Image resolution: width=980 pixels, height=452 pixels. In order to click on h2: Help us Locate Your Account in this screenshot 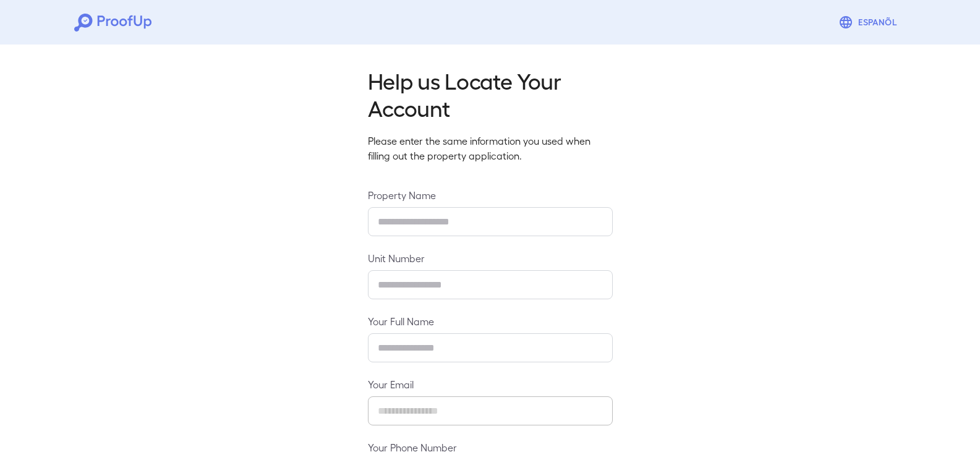, I will do `click(490, 94)`.